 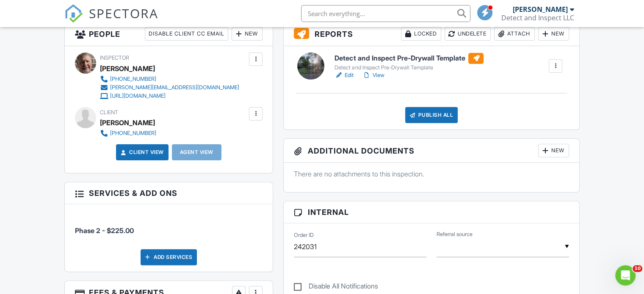 I want to click on a: SPECTORA, so click(x=111, y=20).